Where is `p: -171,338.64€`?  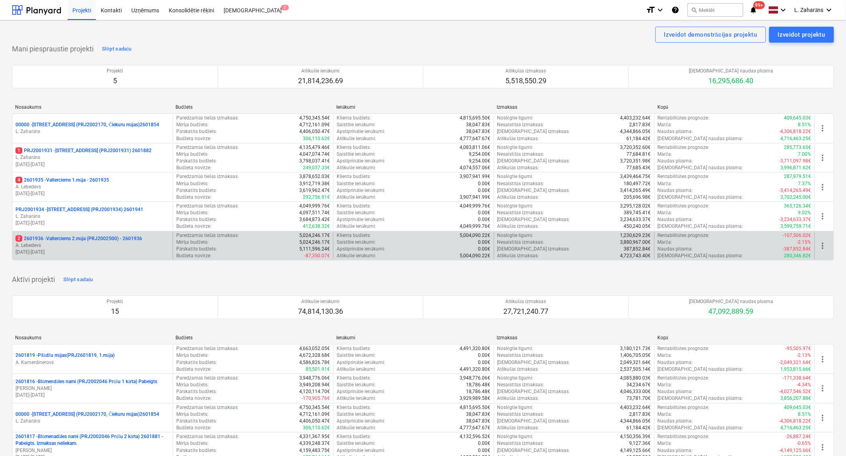
p: -171,338.64€ is located at coordinates (797, 378).